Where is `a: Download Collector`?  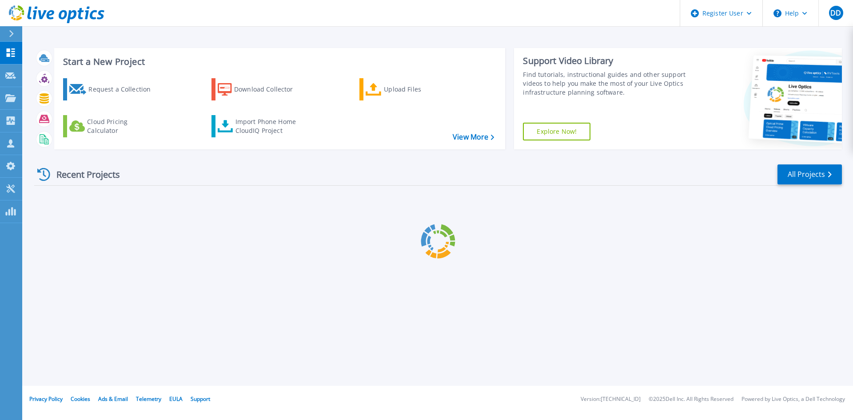 a: Download Collector is located at coordinates (261, 89).